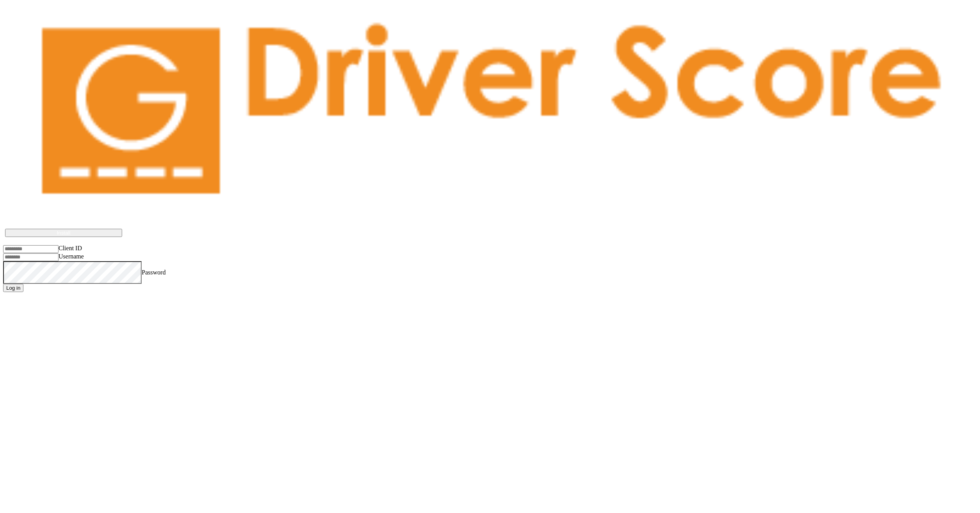 Image resolution: width=980 pixels, height=513 pixels. What do you see at coordinates (490, 222) in the screenshot?
I see `p: Driver Score works best if installed on the device` at bounding box center [490, 222].